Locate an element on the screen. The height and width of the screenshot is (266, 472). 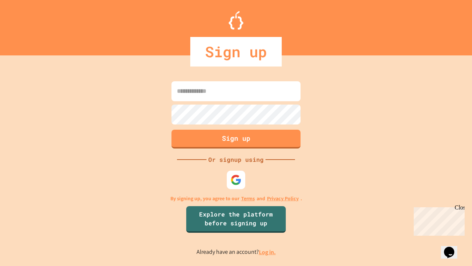
img: Logo.svg is located at coordinates (236, 20).